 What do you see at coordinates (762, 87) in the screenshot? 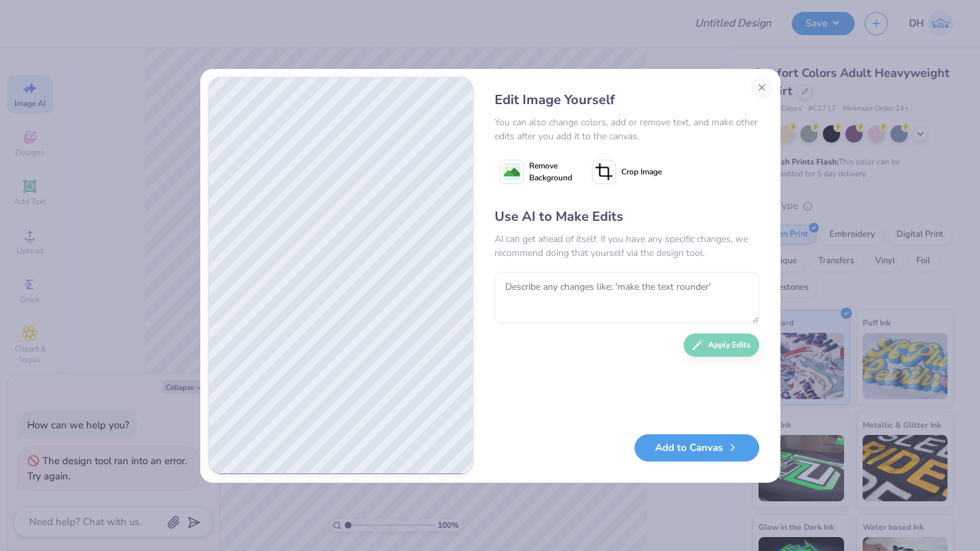
I see `button: Close` at bounding box center [762, 87].